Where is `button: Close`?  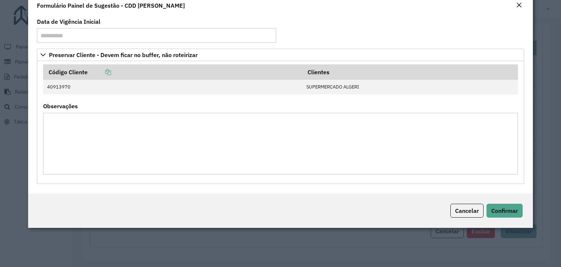 button: Close is located at coordinates (519, 5).